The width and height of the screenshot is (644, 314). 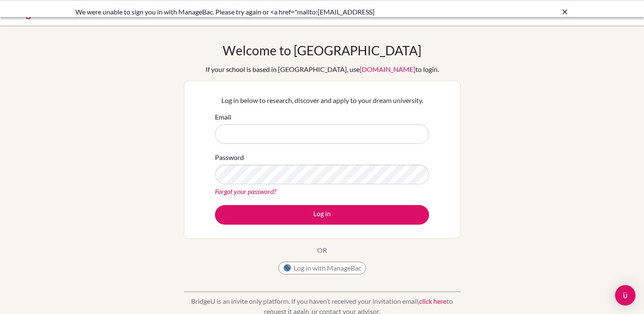 What do you see at coordinates (229, 158) in the screenshot?
I see `label: Password` at bounding box center [229, 158].